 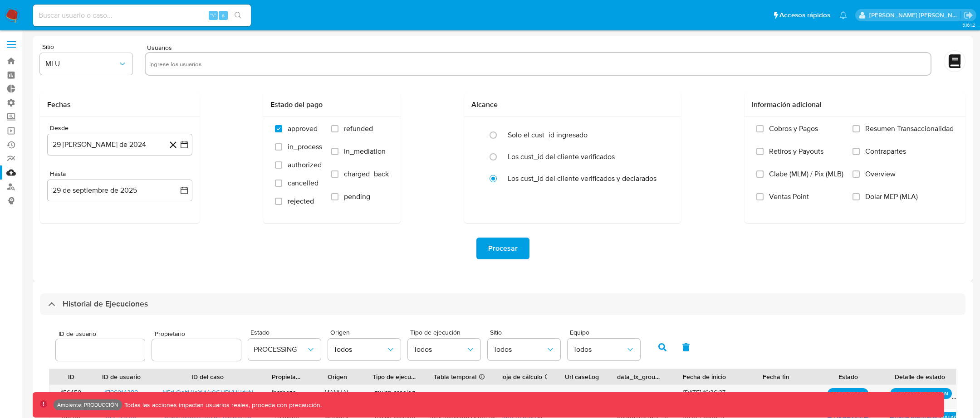 What do you see at coordinates (142, 15) in the screenshot?
I see `input: Buscar usuario o caso...` at bounding box center [142, 15].